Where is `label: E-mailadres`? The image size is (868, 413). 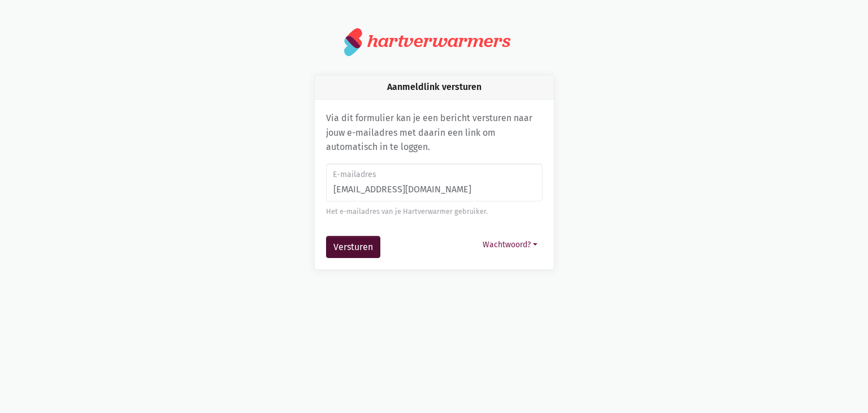 label: E-mailadres is located at coordinates (434, 174).